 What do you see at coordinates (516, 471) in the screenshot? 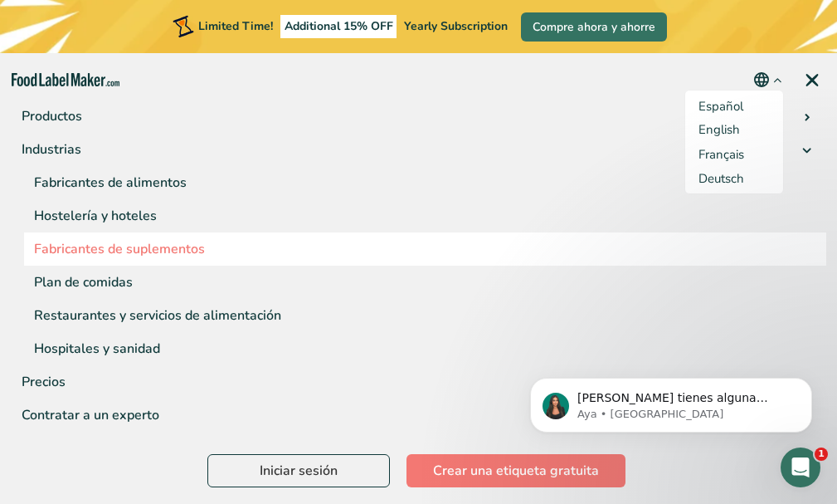
I see `a: Crear una etiqueta gratuita` at bounding box center [516, 471].